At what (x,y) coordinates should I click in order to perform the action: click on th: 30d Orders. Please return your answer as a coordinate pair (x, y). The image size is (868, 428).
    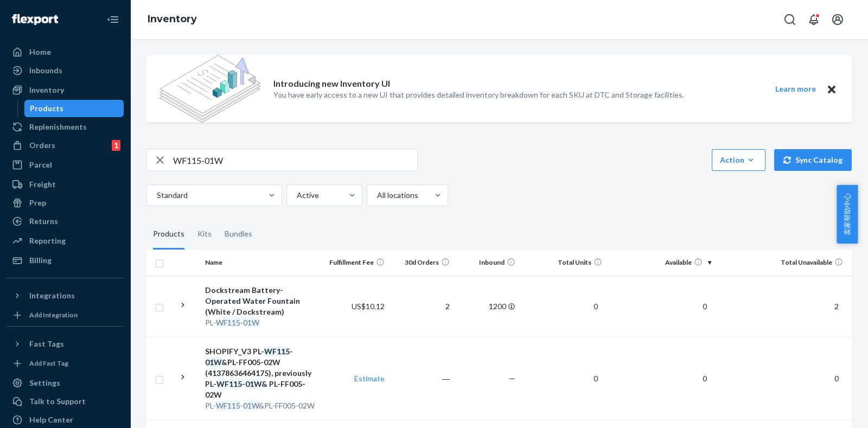
    Looking at the image, I should click on (422, 263).